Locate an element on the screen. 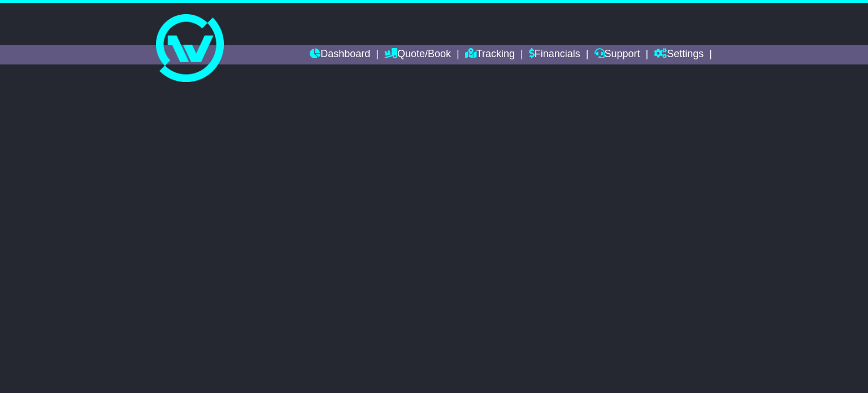 The height and width of the screenshot is (393, 868). a: Quote/Book is located at coordinates (418, 55).